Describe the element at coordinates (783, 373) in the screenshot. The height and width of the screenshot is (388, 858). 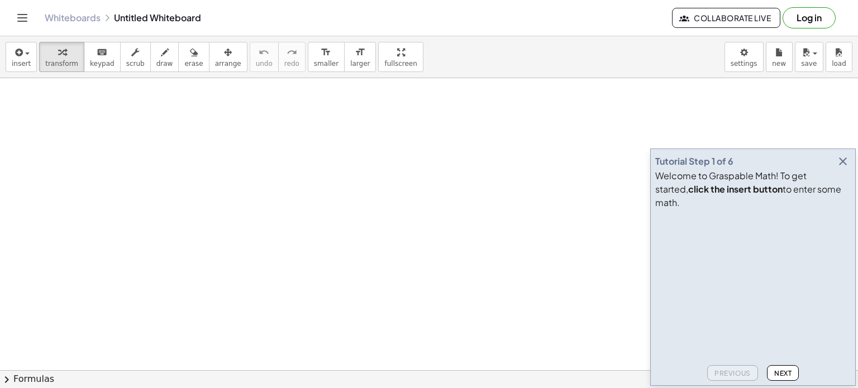
I see `button: Next` at that location.